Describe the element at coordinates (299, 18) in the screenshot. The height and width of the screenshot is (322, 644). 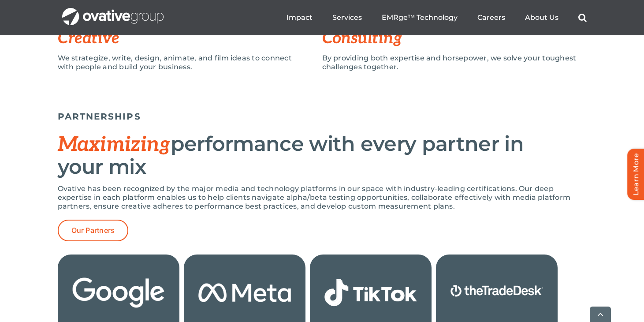
I see `a: Impact` at that location.